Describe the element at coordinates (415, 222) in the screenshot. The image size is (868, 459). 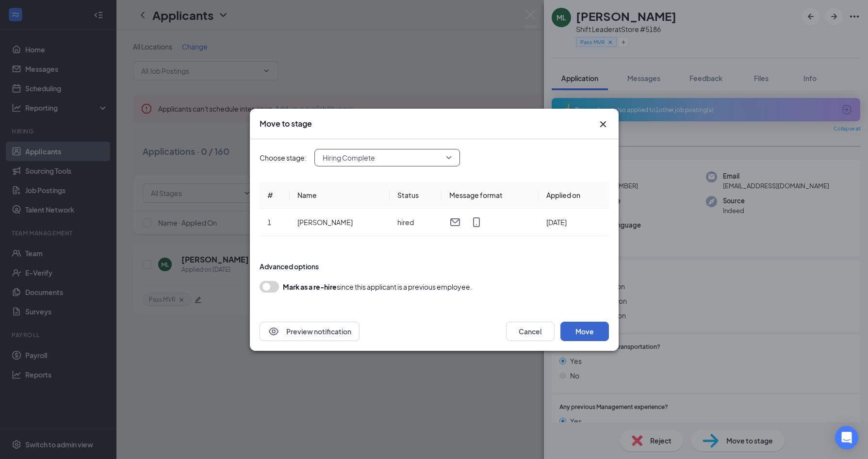
I see `td: hired` at that location.